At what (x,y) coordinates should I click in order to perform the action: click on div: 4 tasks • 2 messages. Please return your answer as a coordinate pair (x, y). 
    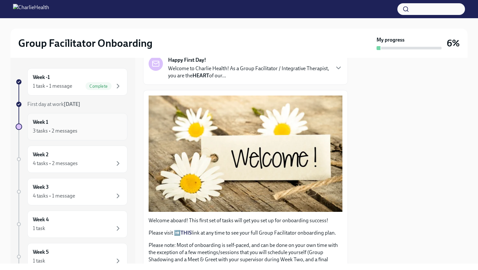
    Looking at the image, I should click on (55, 164).